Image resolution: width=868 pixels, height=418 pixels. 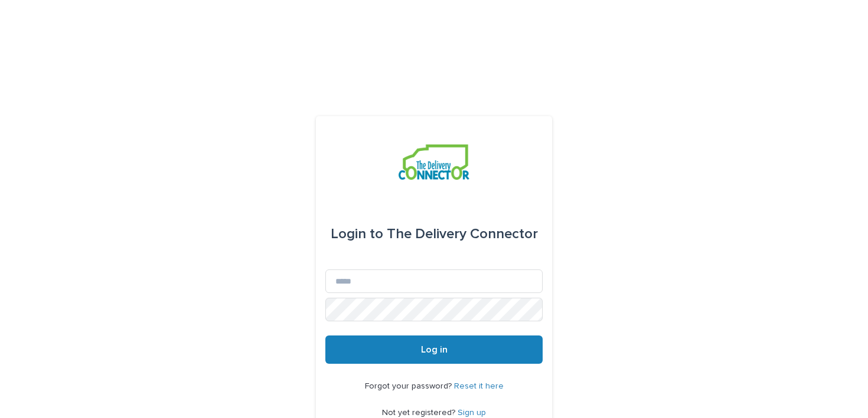 What do you see at coordinates (434, 350) in the screenshot?
I see `span: Log in` at bounding box center [434, 350].